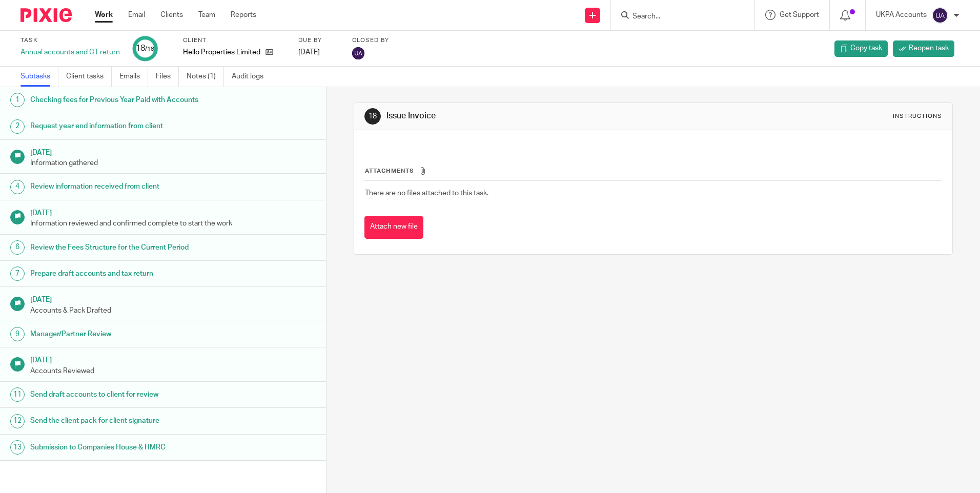  Describe the element at coordinates (866, 48) in the screenshot. I see `span: Copy task` at that location.